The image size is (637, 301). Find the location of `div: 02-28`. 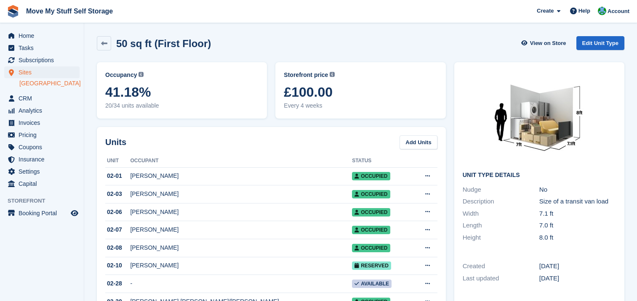

div: 02-28 is located at coordinates (117, 284).